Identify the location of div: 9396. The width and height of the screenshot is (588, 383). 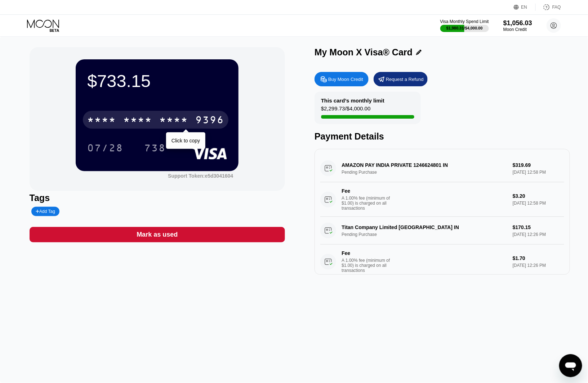
(210, 121).